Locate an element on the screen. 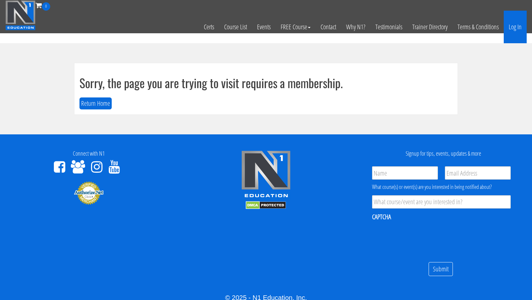 This screenshot has width=532, height=300. input: What course/event are you interested in? is located at coordinates (441, 202).